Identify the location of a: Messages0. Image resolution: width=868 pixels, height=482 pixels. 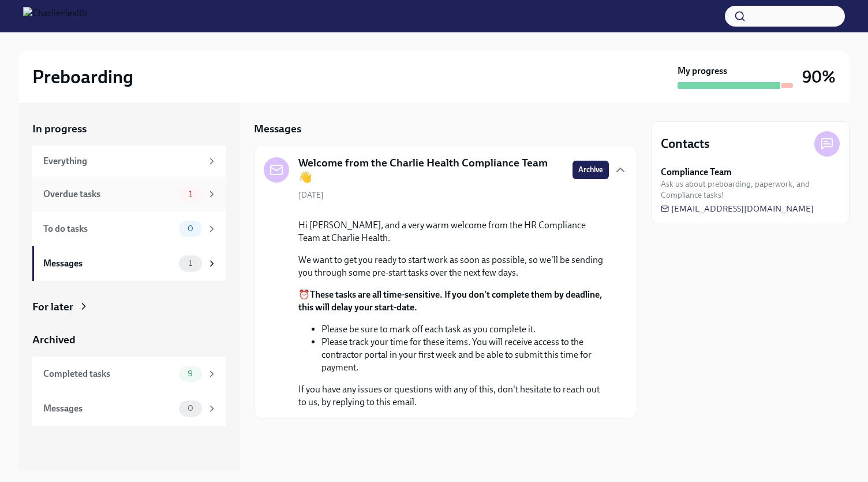
(129, 409).